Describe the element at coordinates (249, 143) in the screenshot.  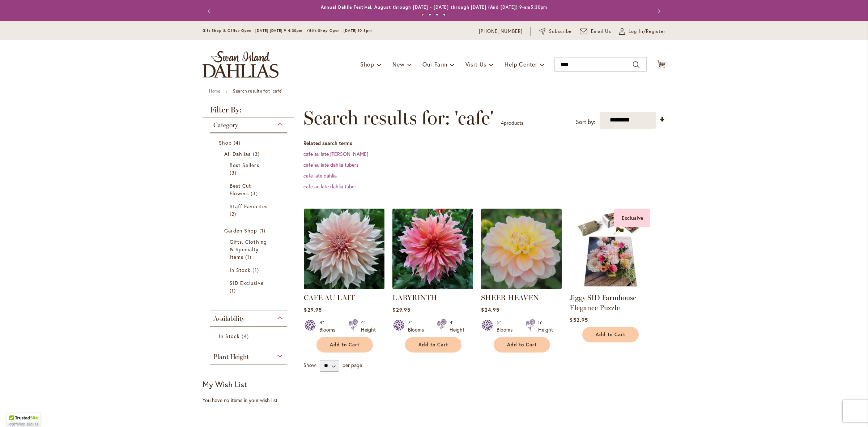
I see `a: Shop` at that location.